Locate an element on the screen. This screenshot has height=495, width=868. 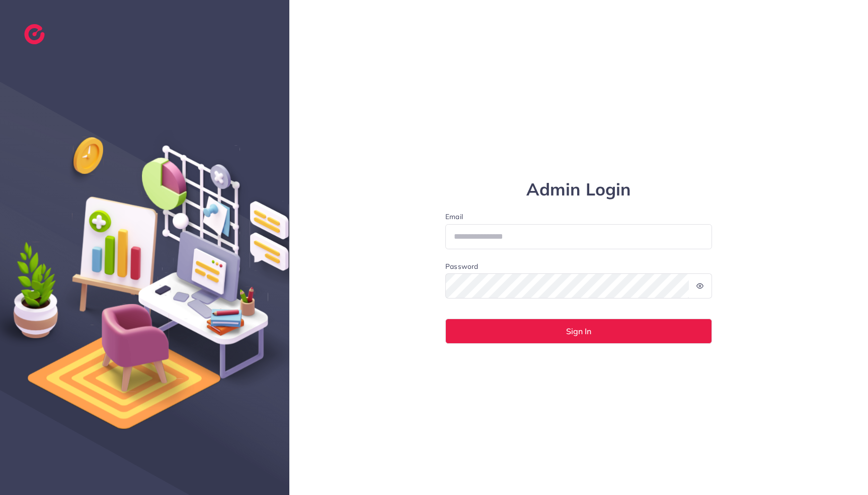
img: logo is located at coordinates (34, 34).